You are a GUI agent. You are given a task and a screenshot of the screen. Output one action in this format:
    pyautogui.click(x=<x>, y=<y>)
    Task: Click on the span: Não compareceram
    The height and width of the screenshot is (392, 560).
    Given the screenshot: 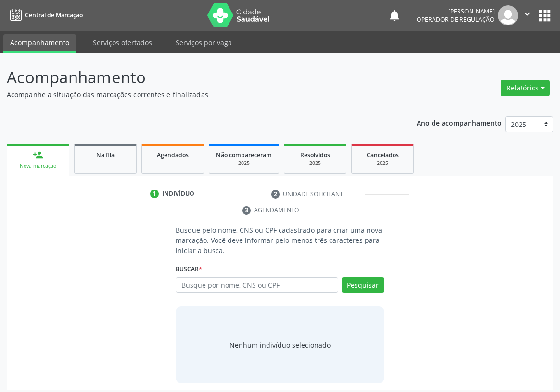 What is the action you would take?
    pyautogui.click(x=244, y=155)
    